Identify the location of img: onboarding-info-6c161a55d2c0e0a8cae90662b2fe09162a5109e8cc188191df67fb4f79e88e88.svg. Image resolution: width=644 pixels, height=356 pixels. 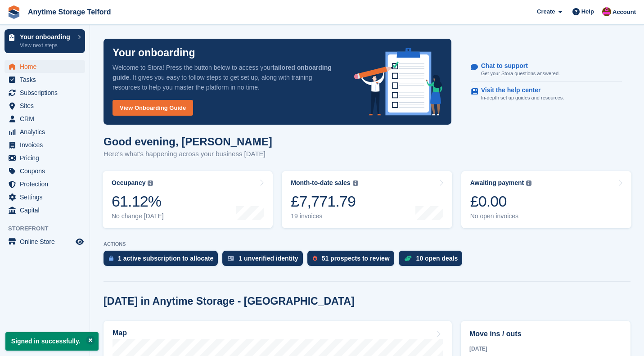
(398, 82).